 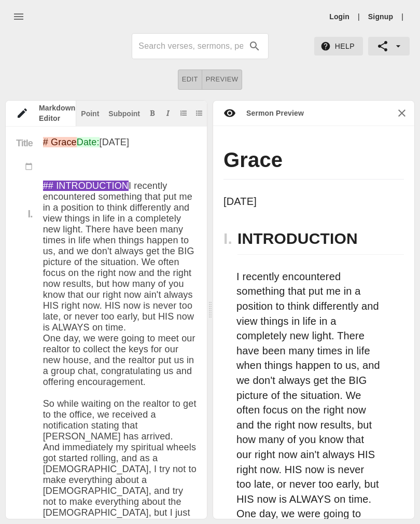 What do you see at coordinates (200, 113) in the screenshot?
I see `button: Add unordered list` at bounding box center [200, 113].